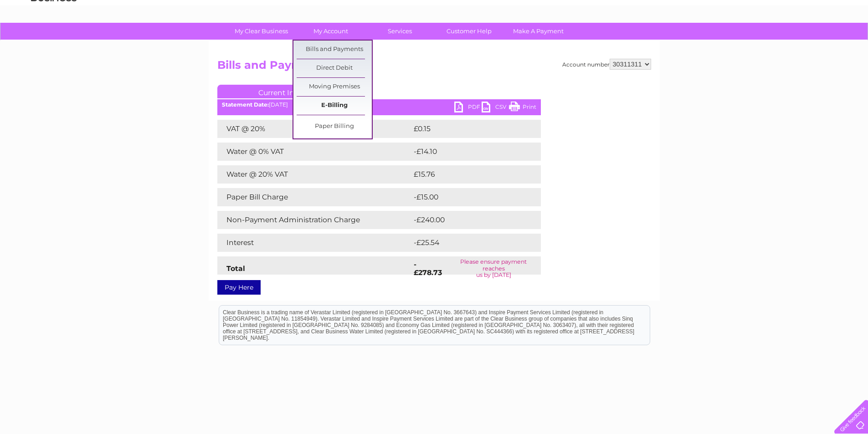 This screenshot has width=868, height=434. What do you see at coordinates (54, 37) in the screenshot?
I see `img: logo.png` at bounding box center [54, 37].